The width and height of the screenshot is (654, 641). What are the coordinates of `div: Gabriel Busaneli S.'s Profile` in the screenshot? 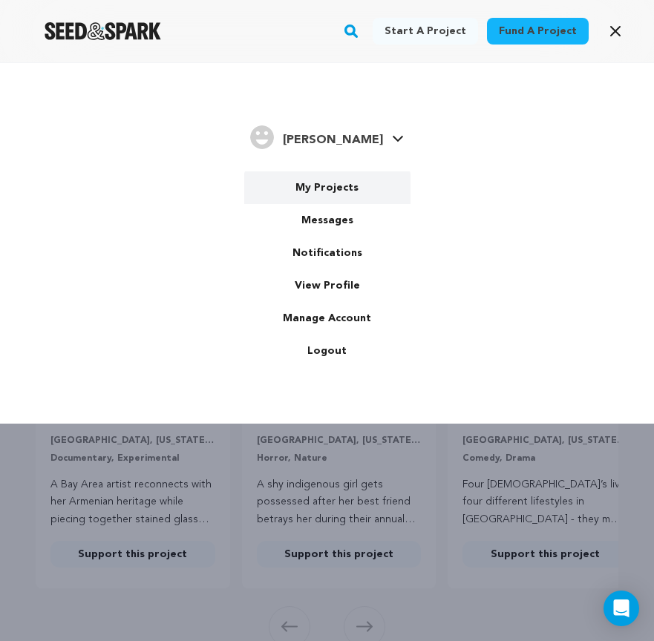 It's located at (316, 137).